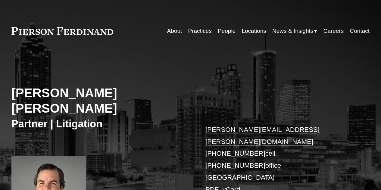 The width and height of the screenshot is (381, 190). I want to click on a: folder dropdown, so click(295, 31).